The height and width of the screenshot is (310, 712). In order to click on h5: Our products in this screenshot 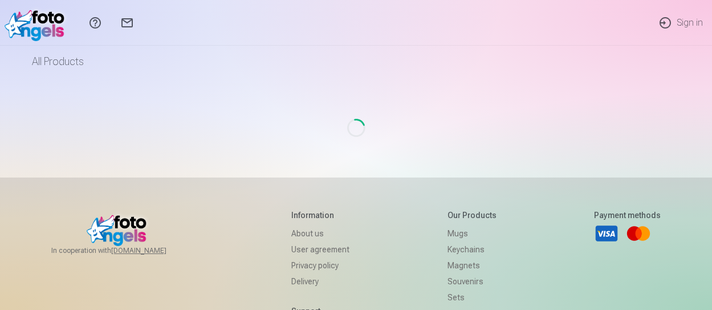, I will do `click(472, 215)`.